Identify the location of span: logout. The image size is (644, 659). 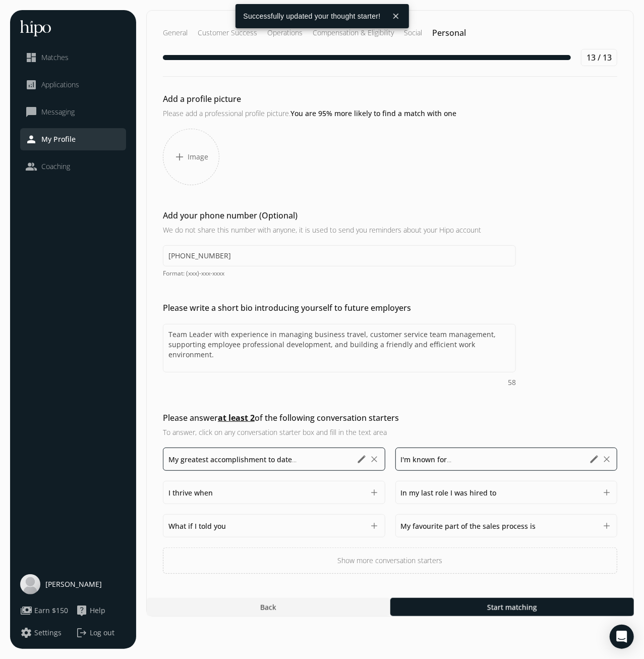
(82, 633).